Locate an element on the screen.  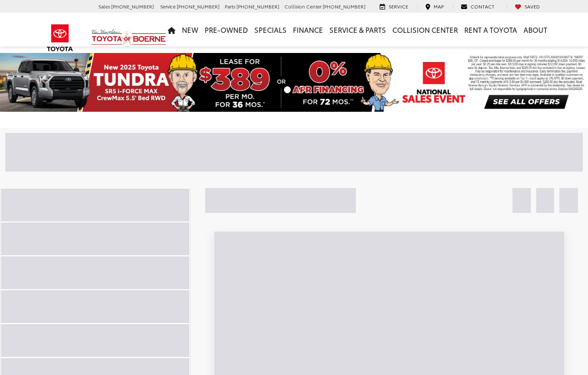
span: Sales is located at coordinates (104, 6).